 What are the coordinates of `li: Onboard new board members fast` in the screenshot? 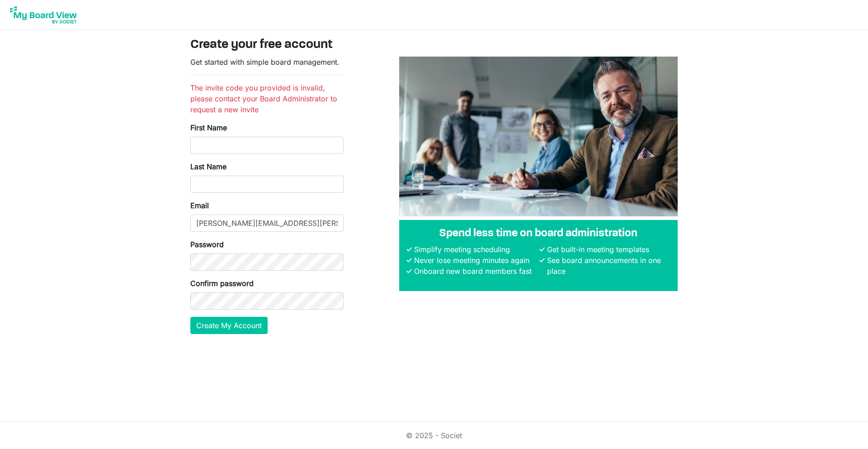 It's located at (475, 271).